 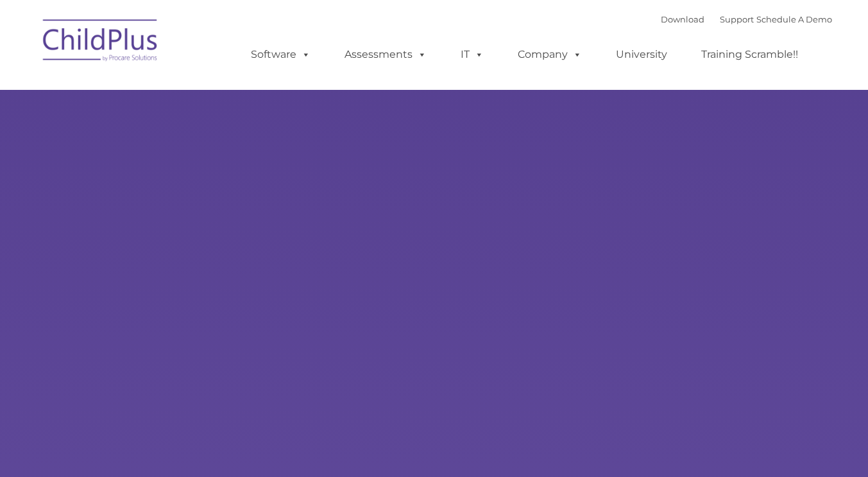 I want to click on a: Download, so click(x=683, y=19).